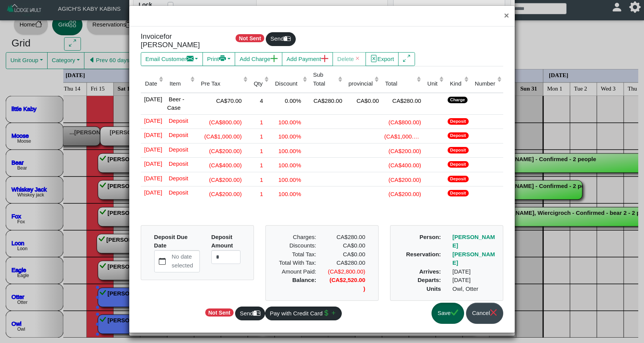 Image resolution: width=644 pixels, height=343 pixels. Describe the element at coordinates (162, 261) in the screenshot. I see `button: calendar` at that location.